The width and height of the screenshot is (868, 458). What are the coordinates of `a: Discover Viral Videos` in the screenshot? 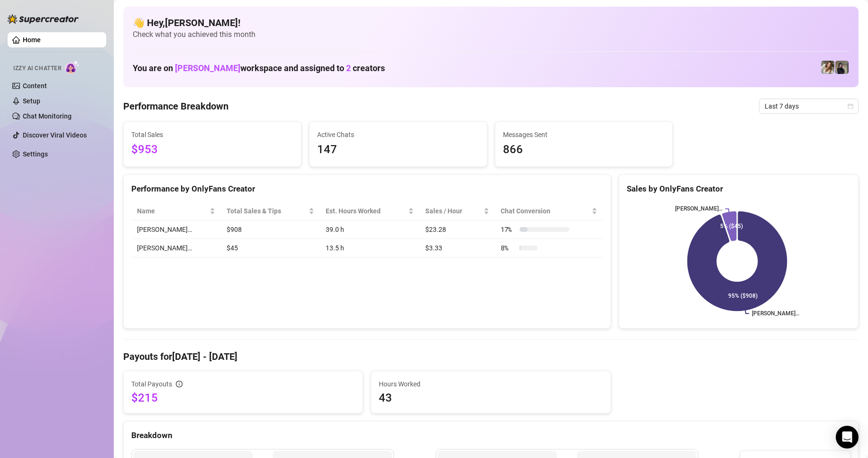 It's located at (55, 135).